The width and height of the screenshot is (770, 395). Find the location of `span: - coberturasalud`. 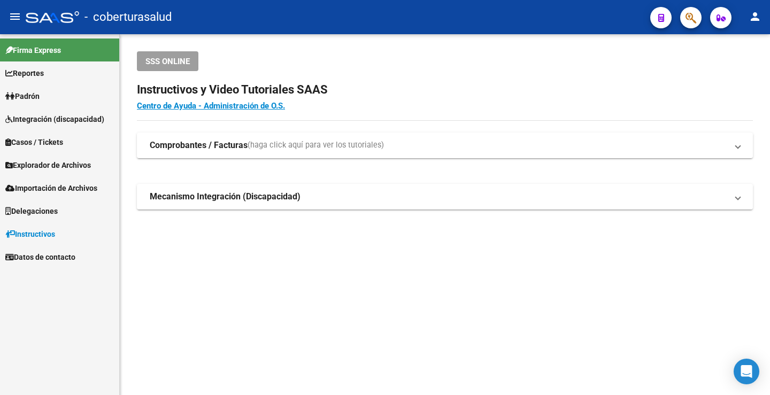

span: - coberturasalud is located at coordinates (128, 17).